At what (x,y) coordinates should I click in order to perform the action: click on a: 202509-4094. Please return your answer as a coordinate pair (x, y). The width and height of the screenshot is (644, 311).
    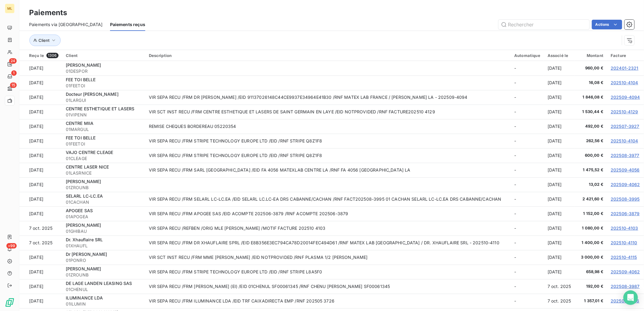
    Looking at the image, I should click on (626, 97).